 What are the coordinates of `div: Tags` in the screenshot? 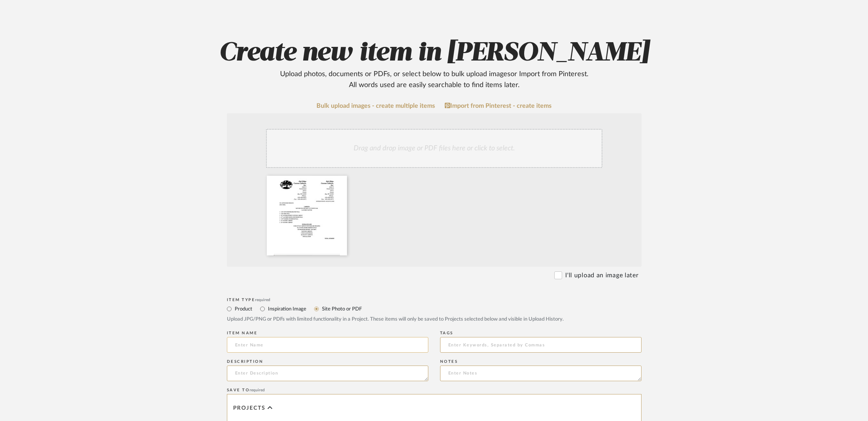 It's located at (541, 333).